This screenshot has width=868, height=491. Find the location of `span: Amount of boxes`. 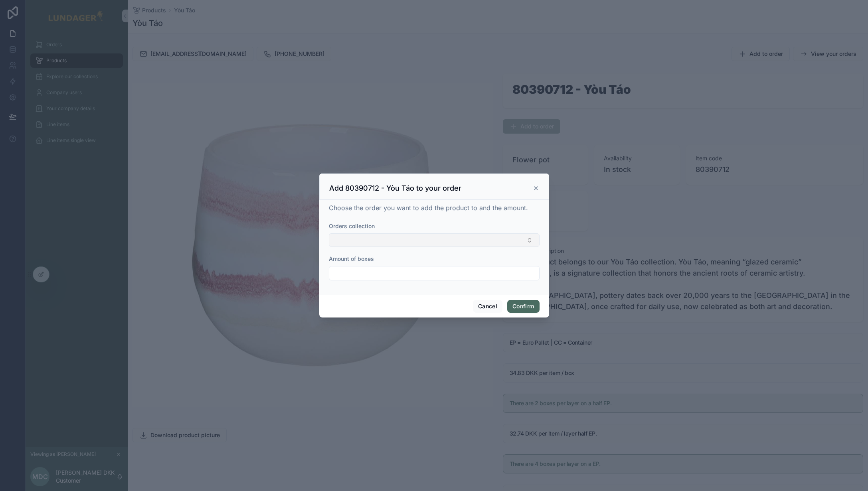

span: Amount of boxes is located at coordinates (351, 258).